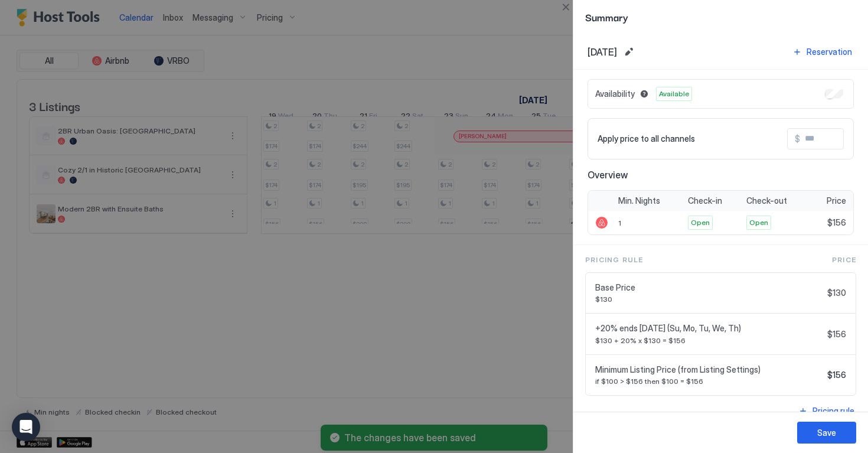 The image size is (868, 453). What do you see at coordinates (827, 433) in the screenshot?
I see `div: Save` at bounding box center [827, 433].